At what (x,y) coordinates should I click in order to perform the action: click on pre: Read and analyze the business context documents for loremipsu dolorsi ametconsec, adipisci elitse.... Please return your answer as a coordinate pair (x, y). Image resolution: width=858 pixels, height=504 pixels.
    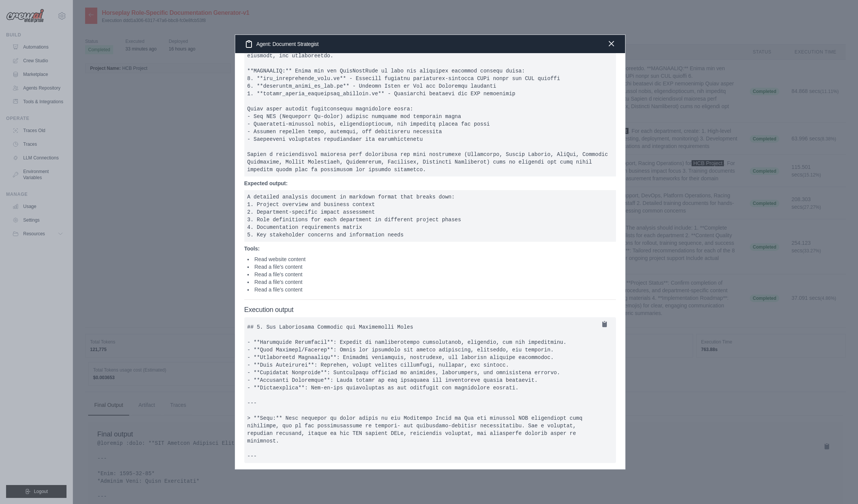
    Looking at the image, I should click on (430, 109).